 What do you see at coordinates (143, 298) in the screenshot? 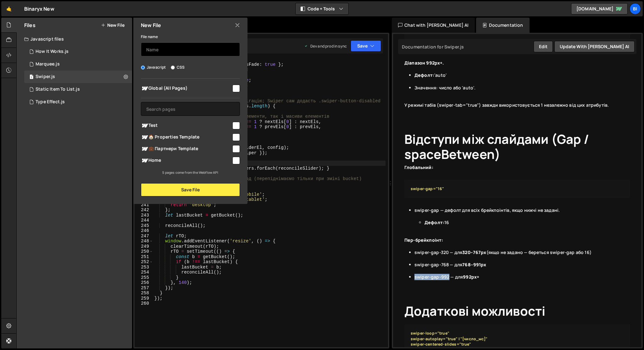
I see `div: 259` at bounding box center [143, 298].